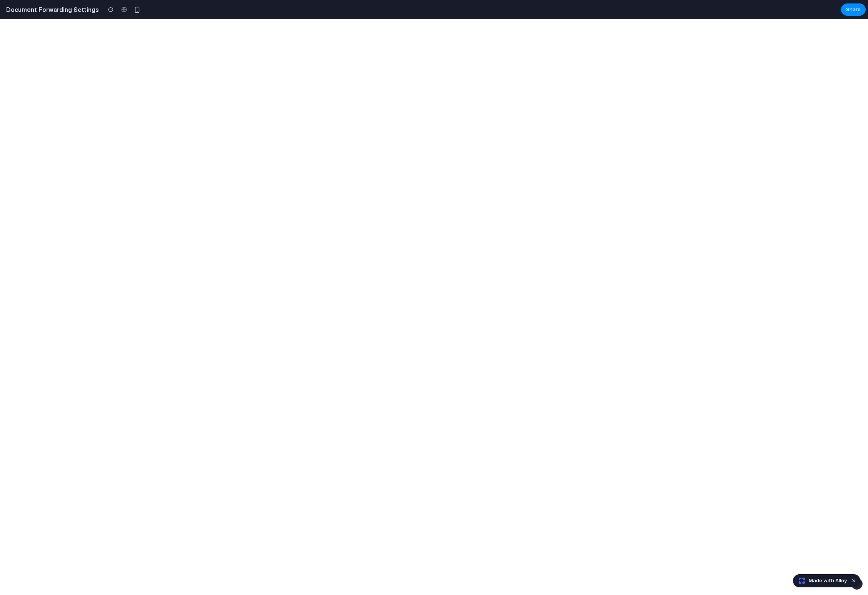  I want to click on button: Dismiss watermark, so click(854, 580).